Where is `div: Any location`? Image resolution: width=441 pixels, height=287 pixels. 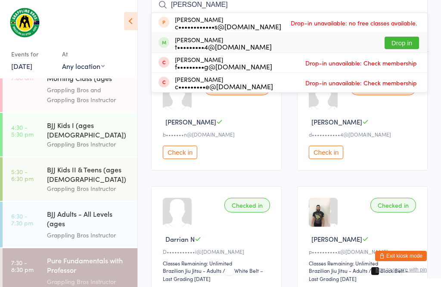
div: Any location is located at coordinates (83, 66).